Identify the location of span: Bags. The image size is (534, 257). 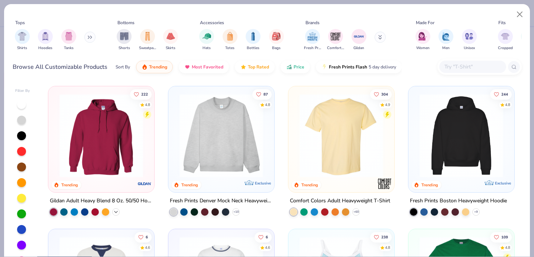
(276, 48).